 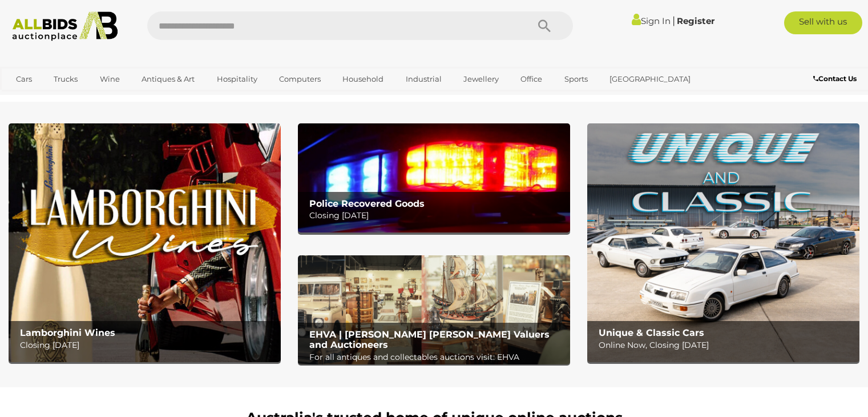 What do you see at coordinates (67, 333) in the screenshot?
I see `b: Lamborghini Wines` at bounding box center [67, 333].